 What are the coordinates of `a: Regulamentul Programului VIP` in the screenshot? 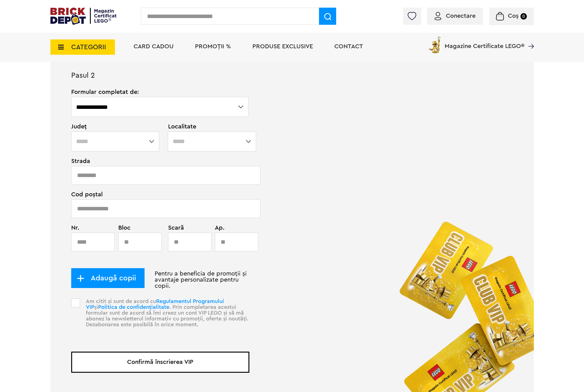 It's located at (155, 304).